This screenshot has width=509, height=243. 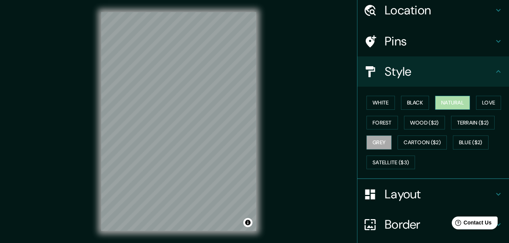 I want to click on button: Satellite ($3), so click(x=391, y=163).